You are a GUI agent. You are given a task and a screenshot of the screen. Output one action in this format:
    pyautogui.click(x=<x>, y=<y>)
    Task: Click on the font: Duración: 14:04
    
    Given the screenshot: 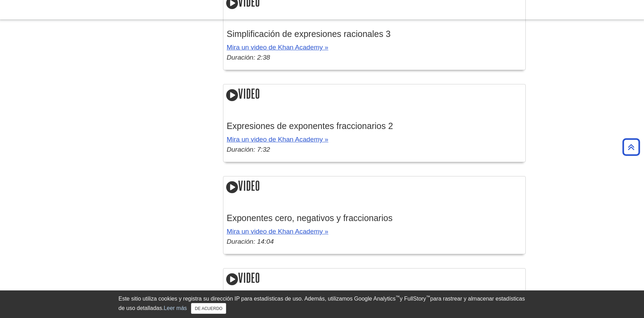 What is the action you would take?
    pyautogui.click(x=250, y=241)
    